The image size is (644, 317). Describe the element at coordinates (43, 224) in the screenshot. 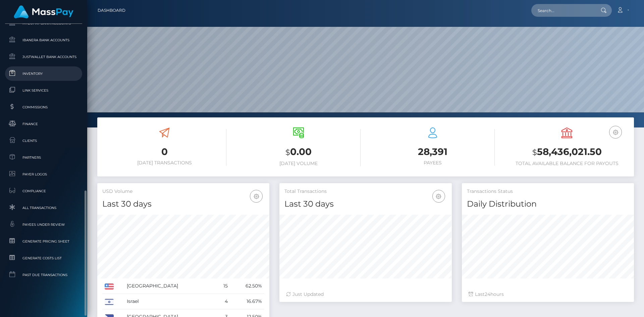

I see `a: Payees under Review` at that location.